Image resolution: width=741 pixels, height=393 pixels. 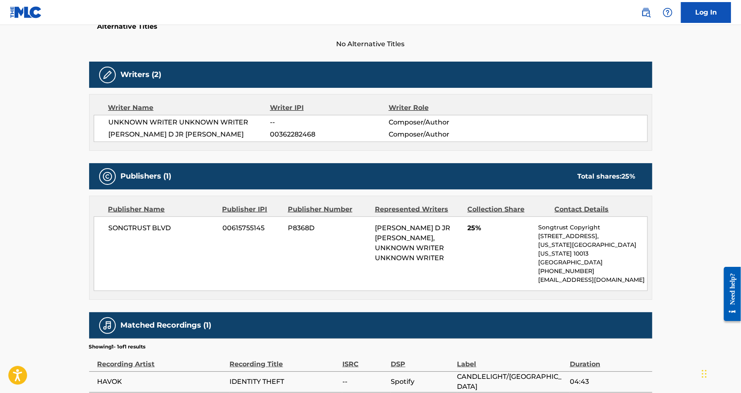 I want to click on h5: Publishers (1), so click(x=146, y=176).